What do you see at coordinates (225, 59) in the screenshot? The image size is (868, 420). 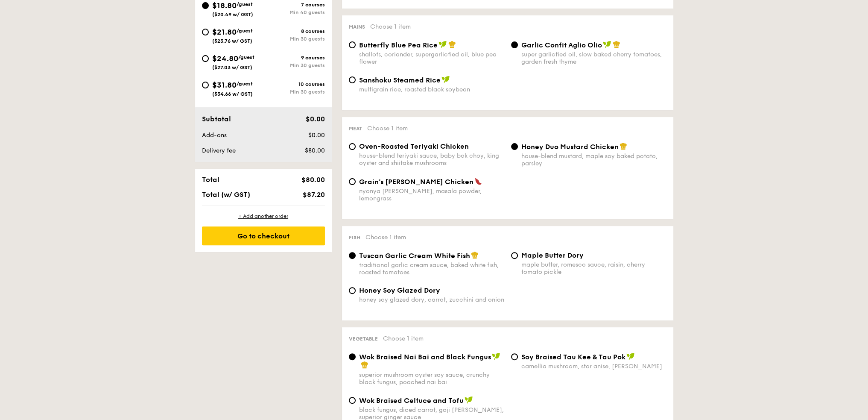 I see `span: $24.80` at bounding box center [225, 59].